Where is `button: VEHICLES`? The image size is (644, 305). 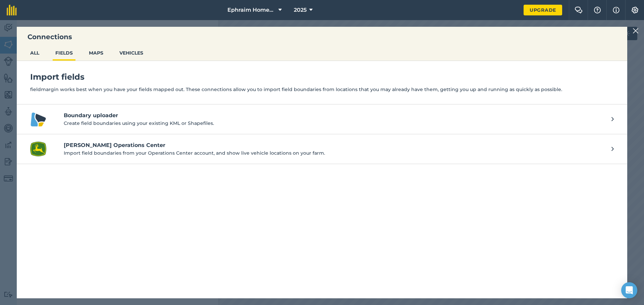
button: VEHICLES is located at coordinates (131, 53).